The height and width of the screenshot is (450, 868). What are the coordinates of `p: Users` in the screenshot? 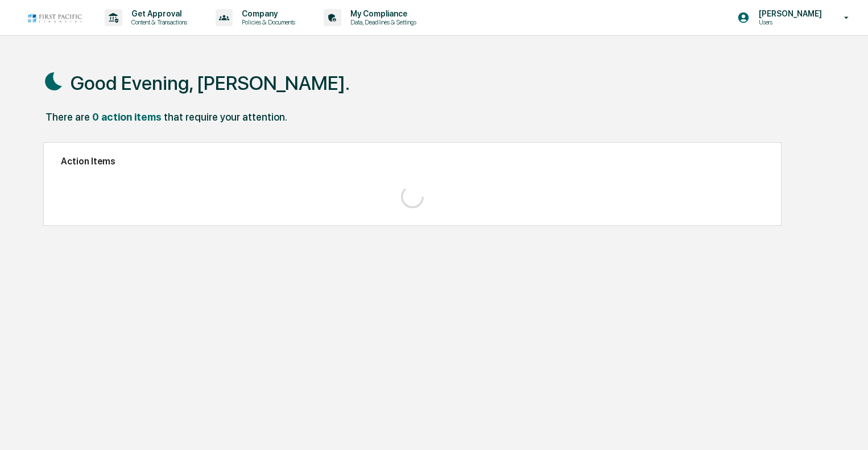 It's located at (789, 22).